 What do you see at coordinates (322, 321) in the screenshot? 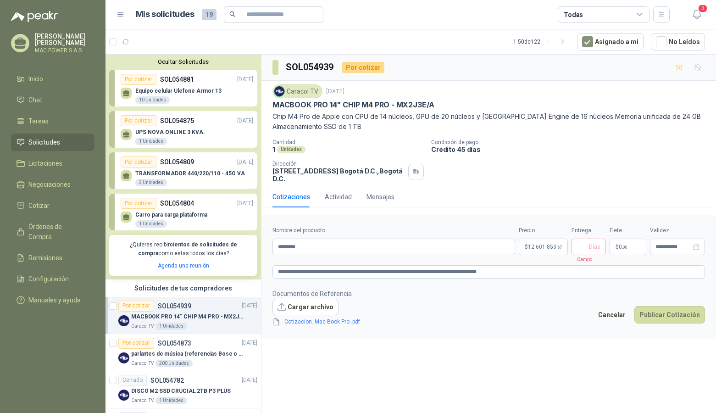
I see `a: Cotizacion. Mac Book Pro .pdf` at bounding box center [322, 321].